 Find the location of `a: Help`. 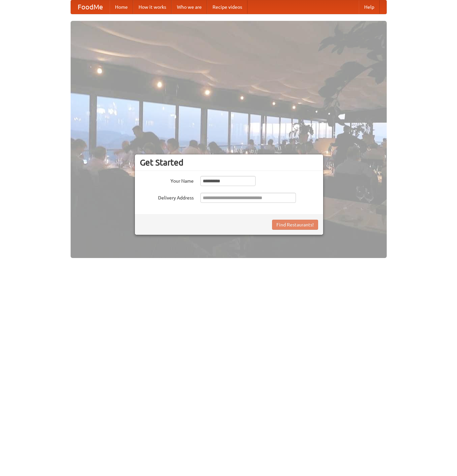

a: Help is located at coordinates (369, 7).